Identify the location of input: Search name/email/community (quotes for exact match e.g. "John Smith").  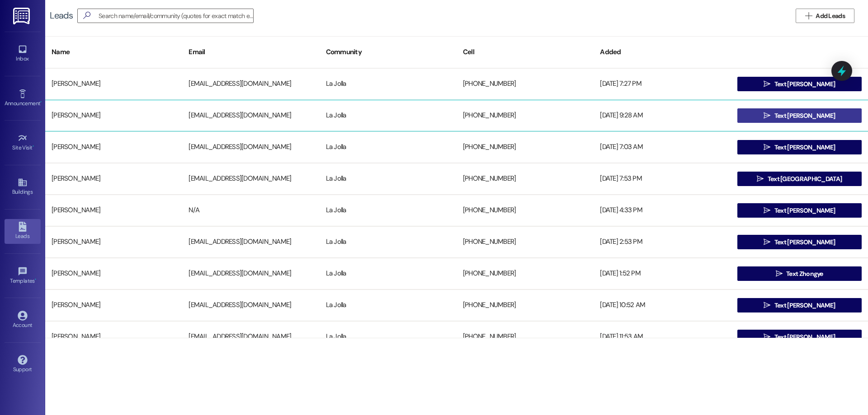
(176, 16).